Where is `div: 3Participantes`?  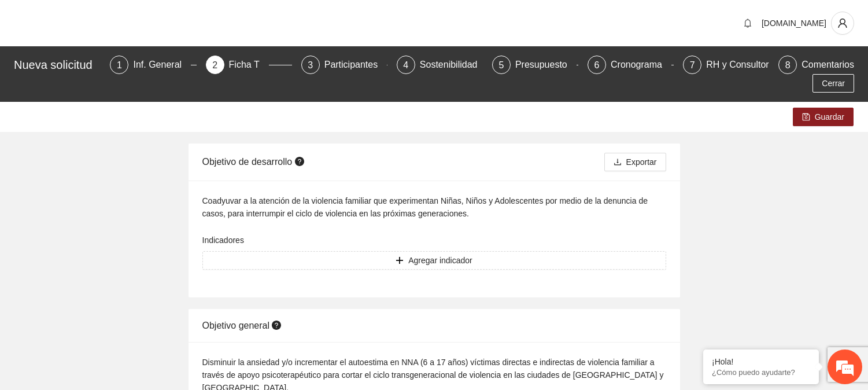 div: 3Participantes is located at coordinates (344, 64).